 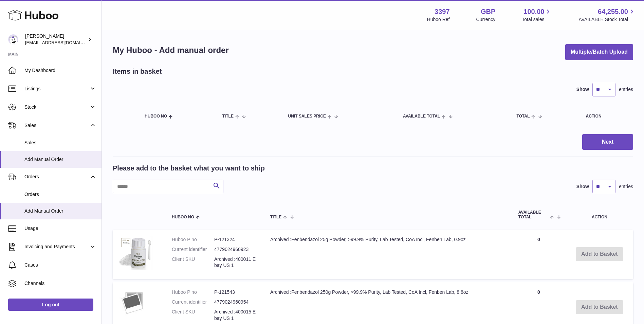 I want to click on button: Next, so click(x=608, y=142).